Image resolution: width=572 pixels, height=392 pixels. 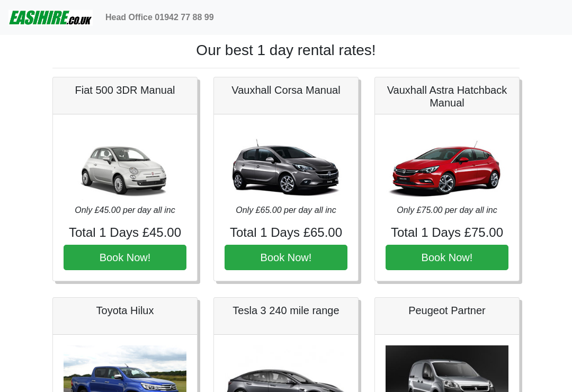 What do you see at coordinates (125, 164) in the screenshot?
I see `img: Fiat 500 3DR Manual` at bounding box center [125, 164].